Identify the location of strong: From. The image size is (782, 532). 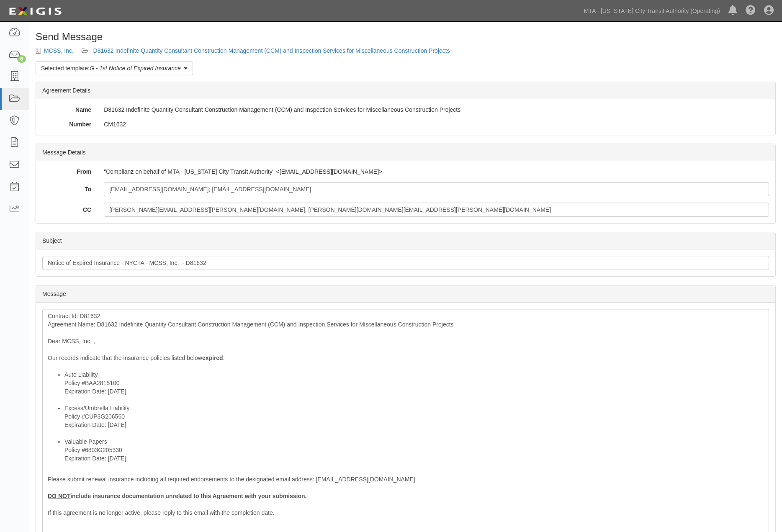
(84, 172).